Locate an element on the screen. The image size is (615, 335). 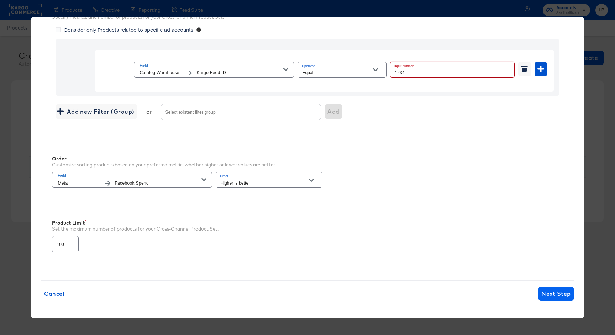
div: Product Limit is located at coordinates (307, 223).